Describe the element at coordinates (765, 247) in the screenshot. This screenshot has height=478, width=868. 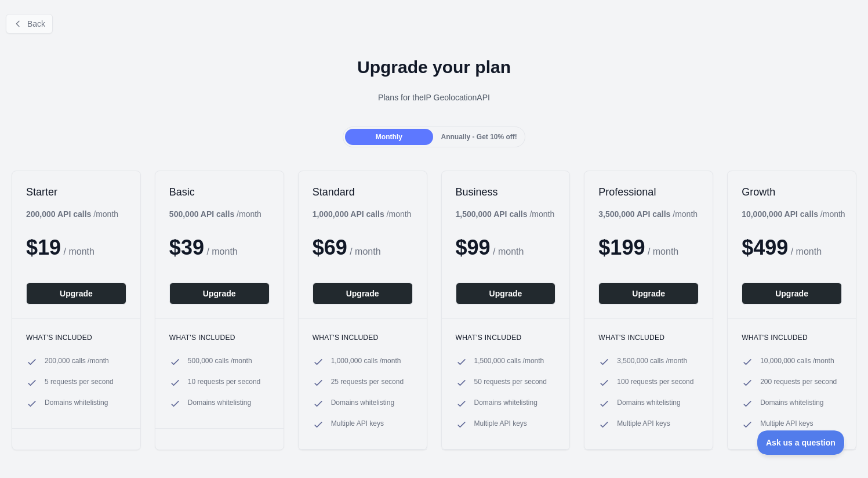
I see `span: $ 499` at that location.